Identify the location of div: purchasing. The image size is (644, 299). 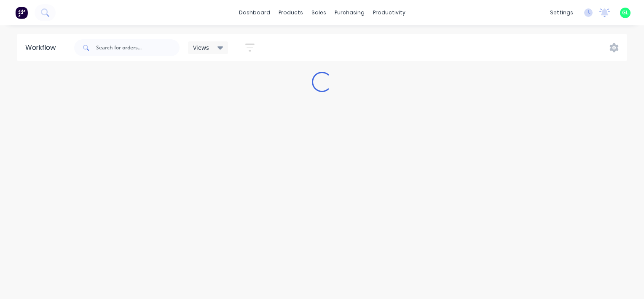
(349, 12).